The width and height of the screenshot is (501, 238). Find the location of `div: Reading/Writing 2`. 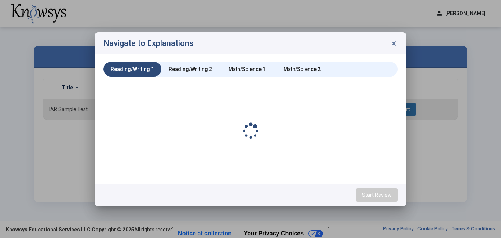

div: Reading/Writing 2 is located at coordinates (191, 69).